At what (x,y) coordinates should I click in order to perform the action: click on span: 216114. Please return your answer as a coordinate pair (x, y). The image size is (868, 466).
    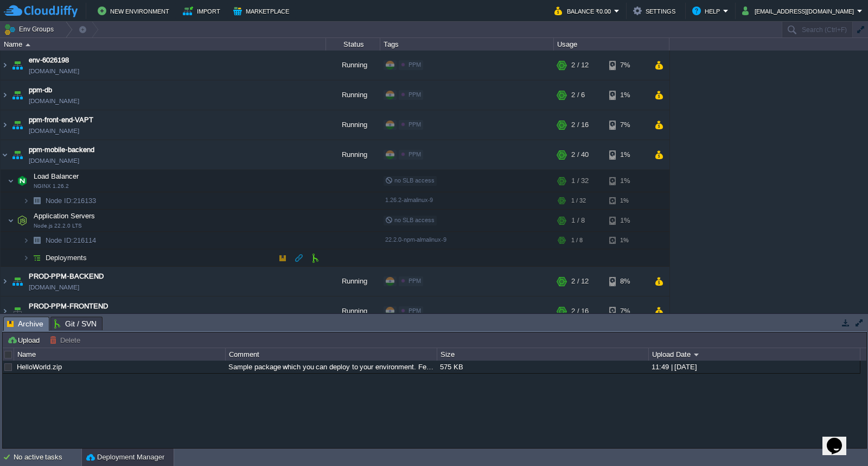
    Looking at the image, I should click on (71, 240).